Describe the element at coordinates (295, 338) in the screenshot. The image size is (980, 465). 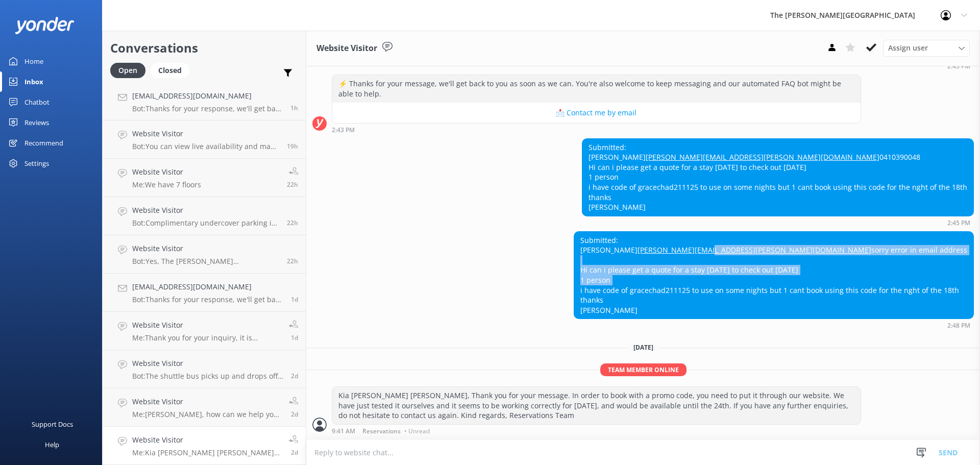
I see `span: 09:39am 16-Aug-2025 (UTC +12:00) Pacific/Auckland` at that location.